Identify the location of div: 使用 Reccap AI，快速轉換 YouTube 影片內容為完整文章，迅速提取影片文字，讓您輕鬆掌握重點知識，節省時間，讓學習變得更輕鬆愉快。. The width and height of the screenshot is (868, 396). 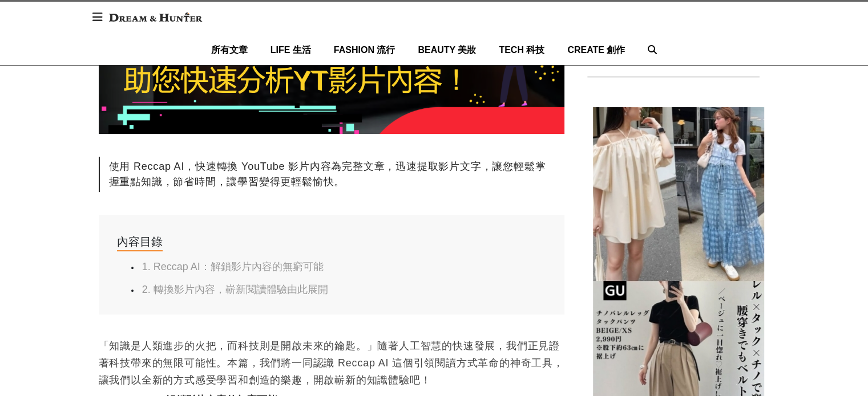
(332, 174).